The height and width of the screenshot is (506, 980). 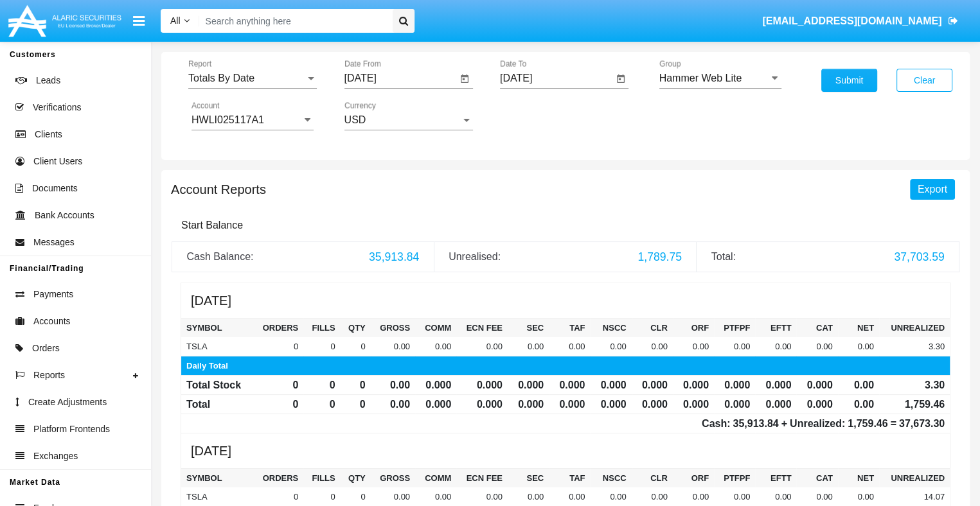 What do you see at coordinates (919, 256) in the screenshot?
I see `span: 37,703.59` at bounding box center [919, 256].